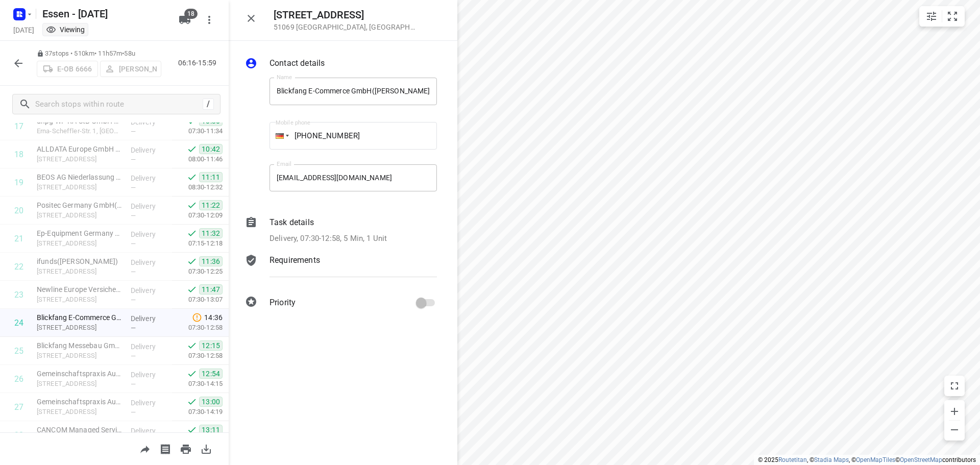  Describe the element at coordinates (921, 460) in the screenshot. I see `a: OpenStreetMap` at that location.